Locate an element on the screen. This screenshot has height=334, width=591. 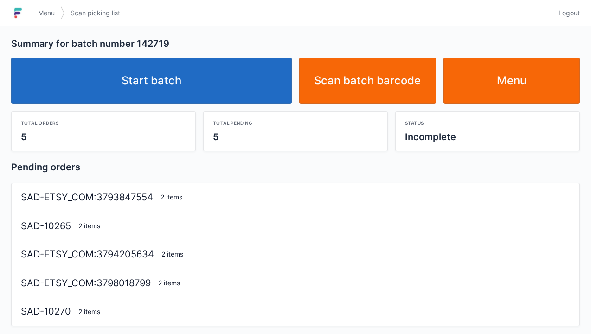
h2: Summary for batch number 142719 is located at coordinates (296, 44).